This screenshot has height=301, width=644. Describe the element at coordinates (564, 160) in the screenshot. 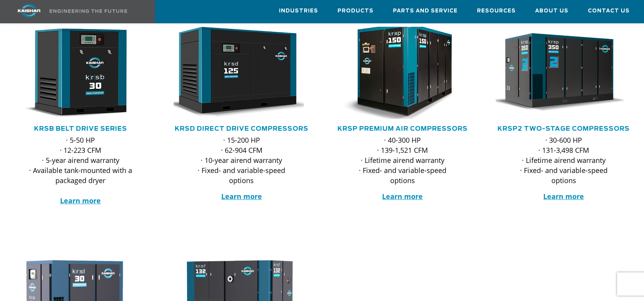

I see `p: · 30-600 HP · 131-3,498 CFM · Lifetime airend warranty · Fixed- and variable-speed options` at that location.